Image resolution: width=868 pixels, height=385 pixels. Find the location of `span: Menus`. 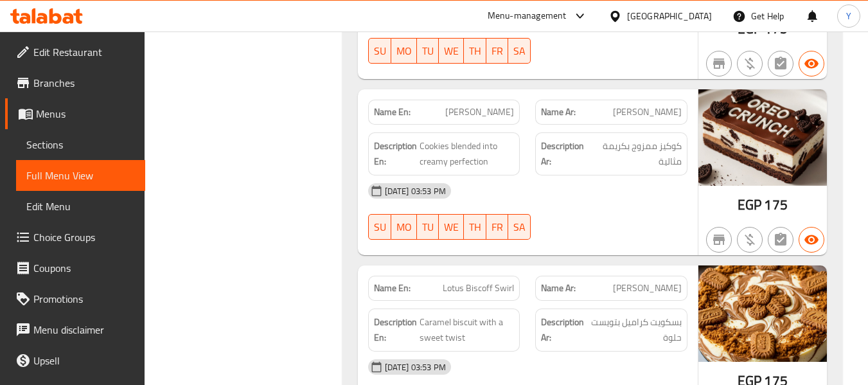

span: Menus is located at coordinates (85, 114).